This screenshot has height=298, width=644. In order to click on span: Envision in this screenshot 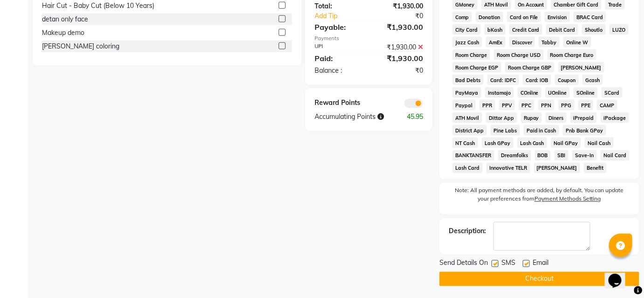, I will do `click(558, 17)`.